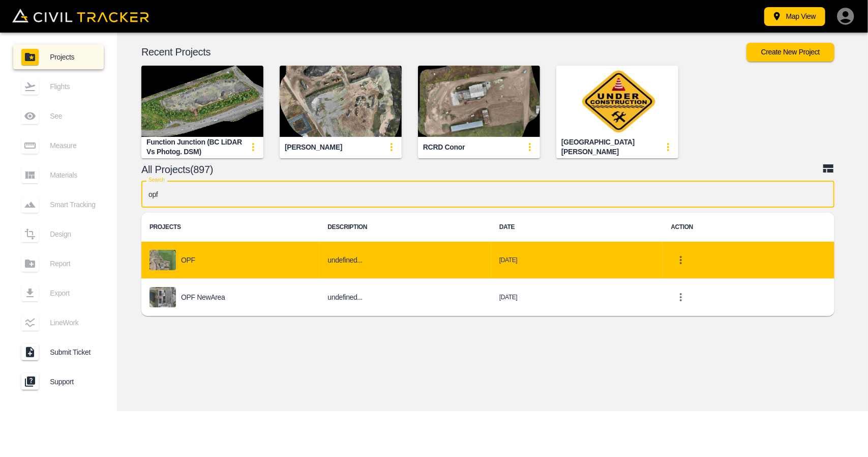 Image resolution: width=868 pixels, height=457 pixels. What do you see at coordinates (796, 16) in the screenshot?
I see `button: Map View` at bounding box center [796, 16].